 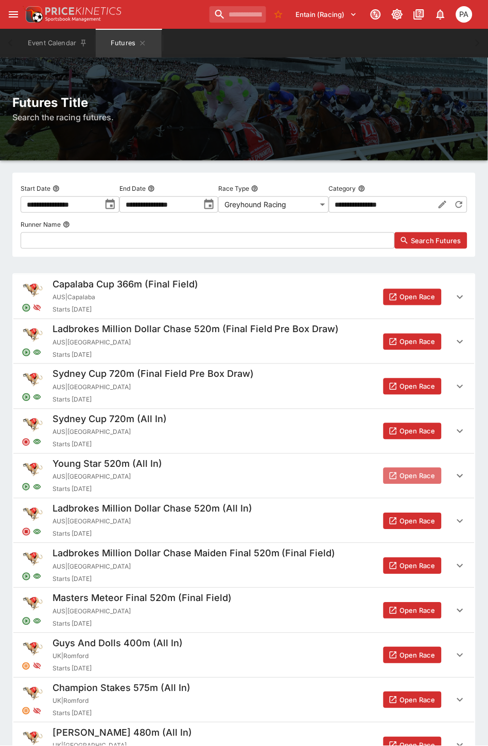 I want to click on p: Category, so click(x=342, y=188).